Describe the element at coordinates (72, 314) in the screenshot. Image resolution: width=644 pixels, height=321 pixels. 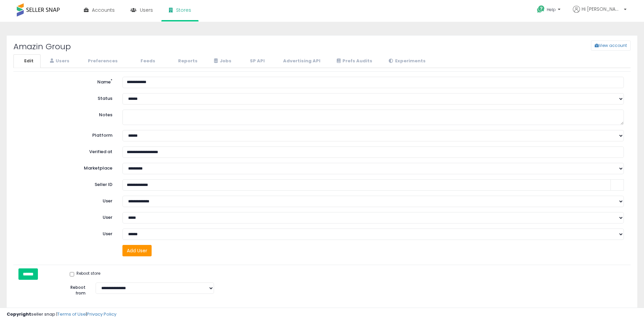
I see `a: Terms of Use` at that location.